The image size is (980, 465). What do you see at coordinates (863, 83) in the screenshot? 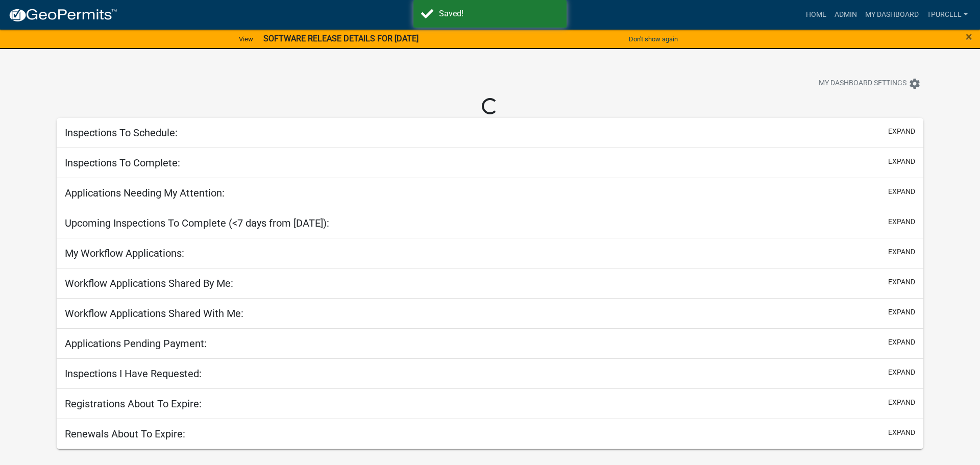
I see `span: My Dashboard Settings` at bounding box center [863, 83].